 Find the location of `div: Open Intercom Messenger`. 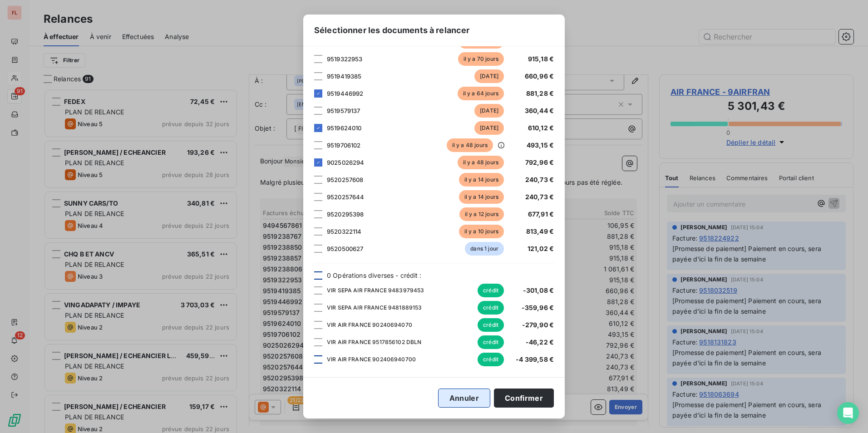

div: Open Intercom Messenger is located at coordinates (848, 413).